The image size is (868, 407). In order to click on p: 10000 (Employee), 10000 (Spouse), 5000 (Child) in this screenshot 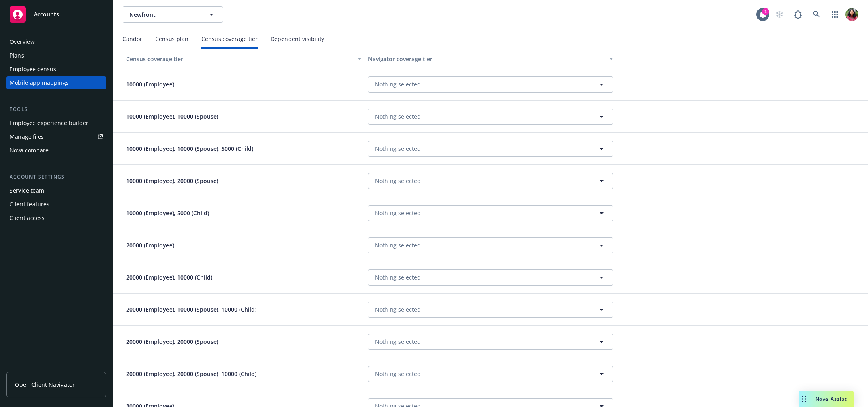, I will do `click(190, 148)`.